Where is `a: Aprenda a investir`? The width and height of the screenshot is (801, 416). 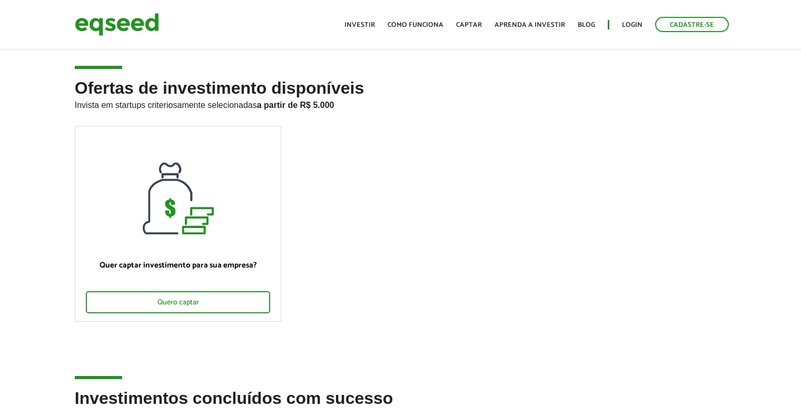 a: Aprenda a investir is located at coordinates (530, 25).